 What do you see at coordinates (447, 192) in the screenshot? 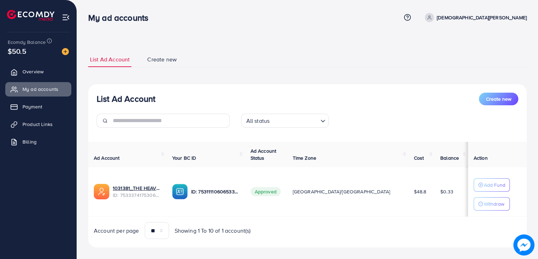
I see `span: $0.33` at bounding box center [447, 192].